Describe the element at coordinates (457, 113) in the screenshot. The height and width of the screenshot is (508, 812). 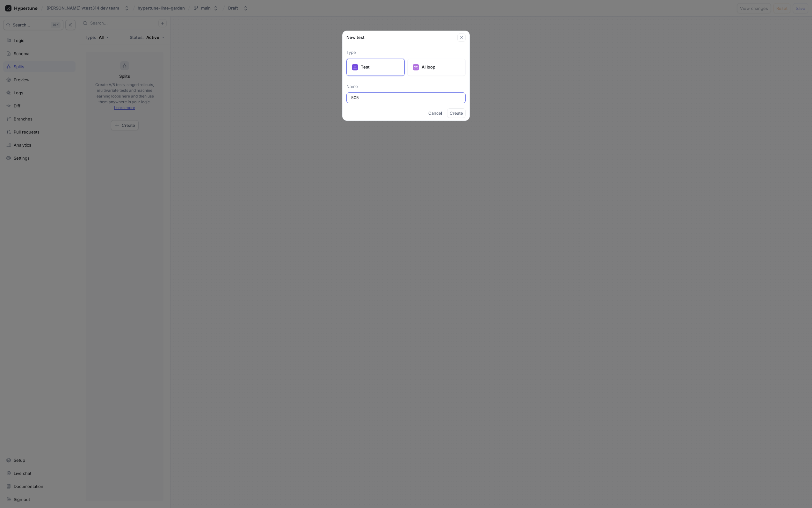
I see `span: Create` at that location.